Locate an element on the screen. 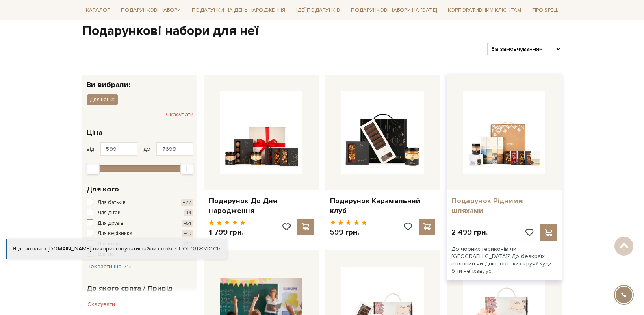 The width and height of the screenshot is (644, 315). span: Для дітей is located at coordinates (109, 213).